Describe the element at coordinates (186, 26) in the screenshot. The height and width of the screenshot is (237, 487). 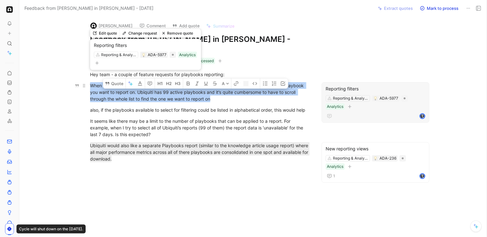
I see `button: Add quote` at that location.